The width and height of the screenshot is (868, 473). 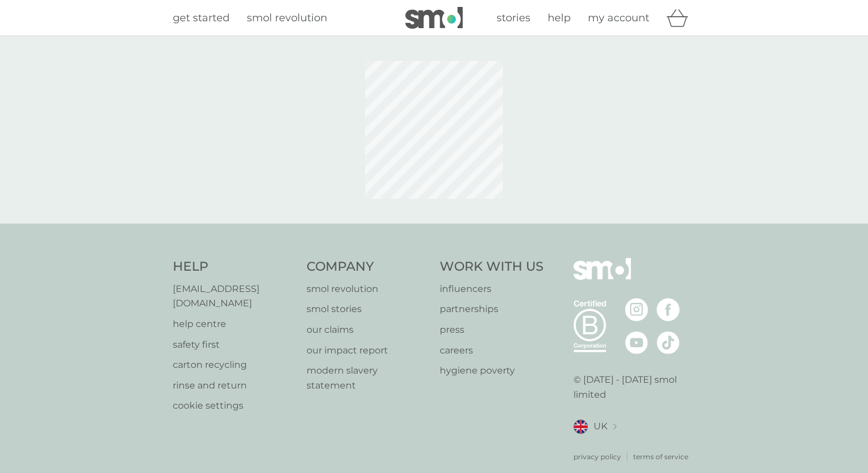 I want to click on img: visit the smol Youtube page, so click(x=637, y=342).